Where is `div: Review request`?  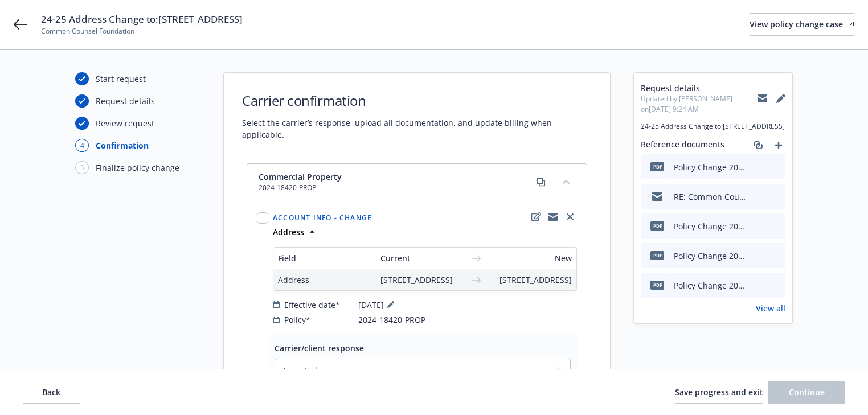
div: Review request is located at coordinates (125, 123).